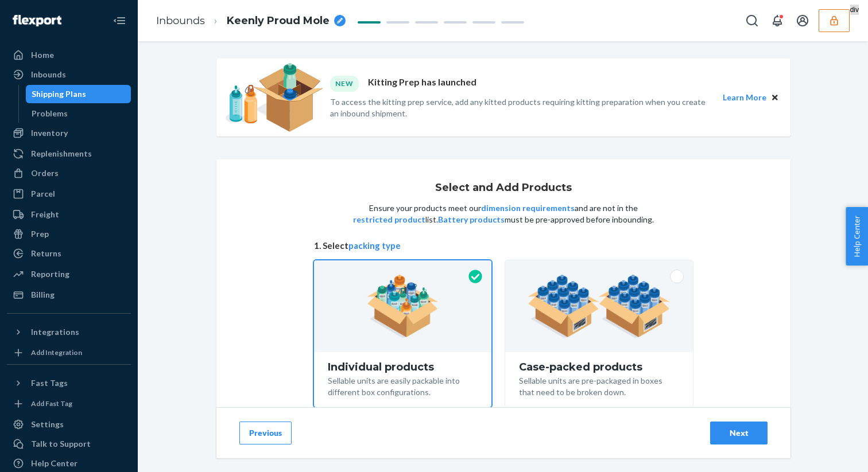  Describe the element at coordinates (47, 425) in the screenshot. I see `div: Settings` at that location.